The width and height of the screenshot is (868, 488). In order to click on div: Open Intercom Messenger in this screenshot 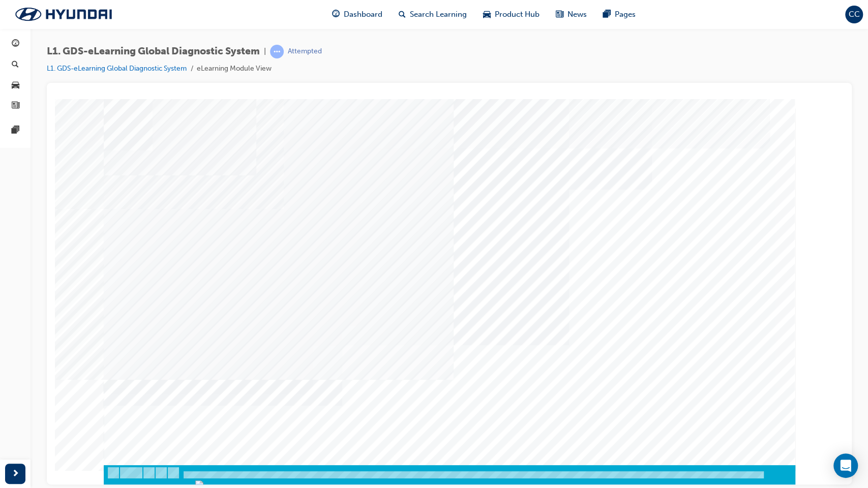, I will do `click(845, 466)`.